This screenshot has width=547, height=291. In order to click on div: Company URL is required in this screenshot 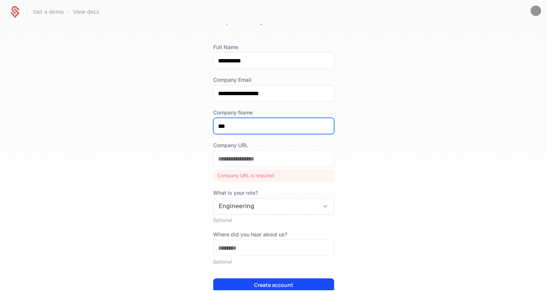, I will do `click(273, 176)`.